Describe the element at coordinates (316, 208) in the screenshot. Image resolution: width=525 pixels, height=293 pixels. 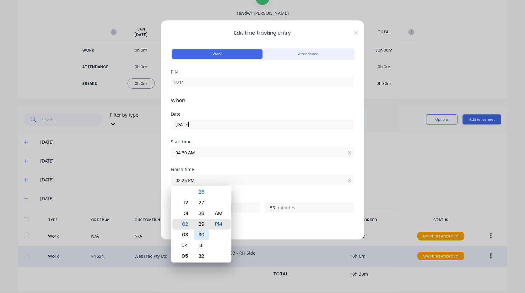
I see `label: minutes` at that location.